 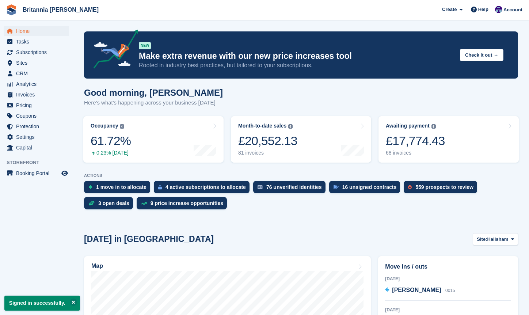 I want to click on span: 0015, so click(x=450, y=290).